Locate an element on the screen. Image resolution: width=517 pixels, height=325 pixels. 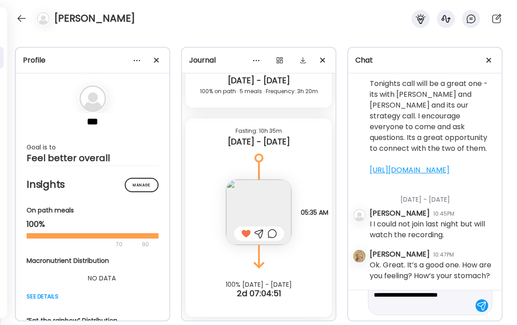
span: 05:35 AM is located at coordinates (314, 213).